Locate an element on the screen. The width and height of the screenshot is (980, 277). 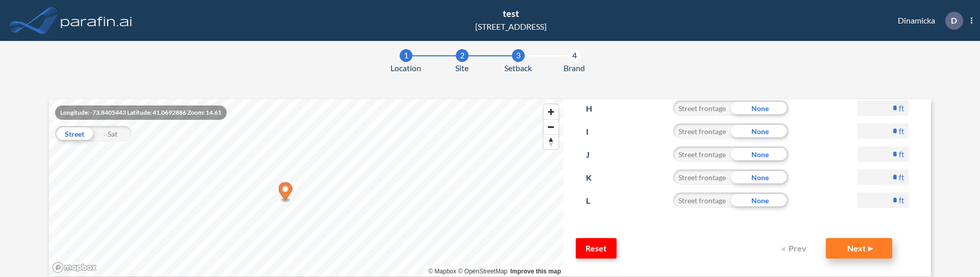
span: Zoom out is located at coordinates (550, 127).